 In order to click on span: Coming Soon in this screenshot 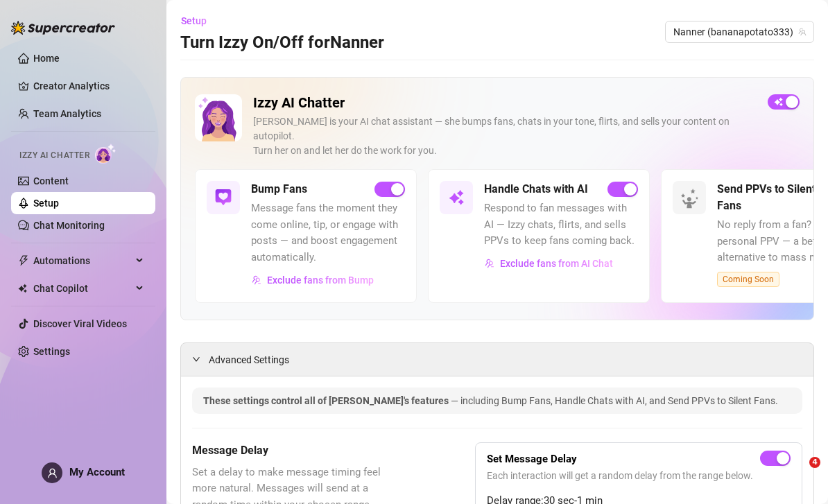, I will do `click(748, 279)`.